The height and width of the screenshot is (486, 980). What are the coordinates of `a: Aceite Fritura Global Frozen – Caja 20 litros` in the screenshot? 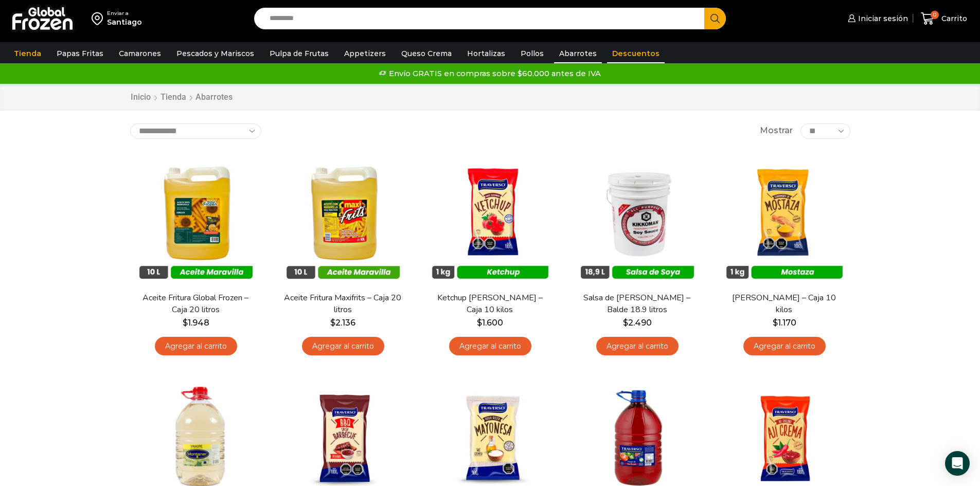 It's located at (196, 304).